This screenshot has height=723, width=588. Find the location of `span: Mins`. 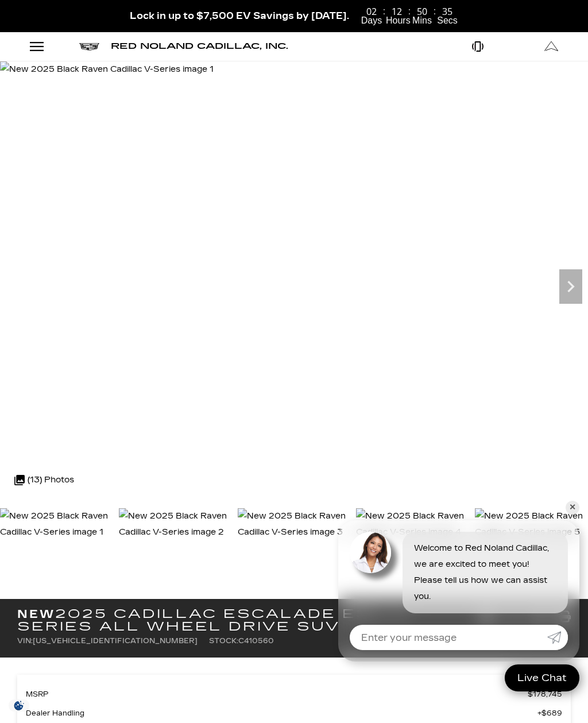

span: Mins is located at coordinates (422, 20).